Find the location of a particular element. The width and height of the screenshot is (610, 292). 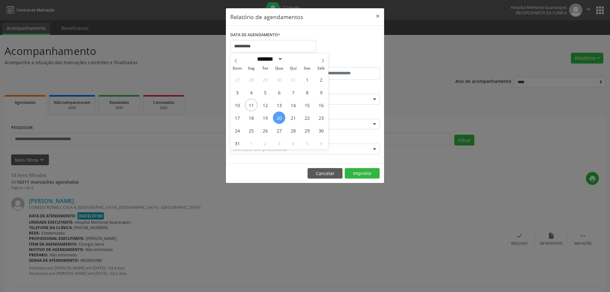

span: Agosto 17, 2025 is located at coordinates (237, 118).